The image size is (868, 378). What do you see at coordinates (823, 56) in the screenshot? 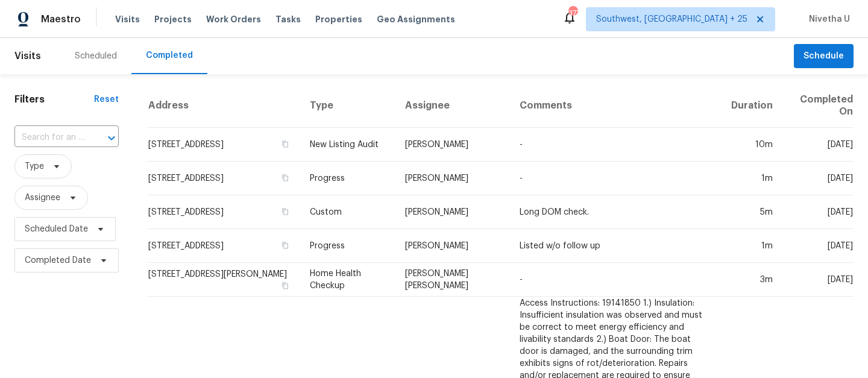
I see `span: Schedule` at bounding box center [823, 56].